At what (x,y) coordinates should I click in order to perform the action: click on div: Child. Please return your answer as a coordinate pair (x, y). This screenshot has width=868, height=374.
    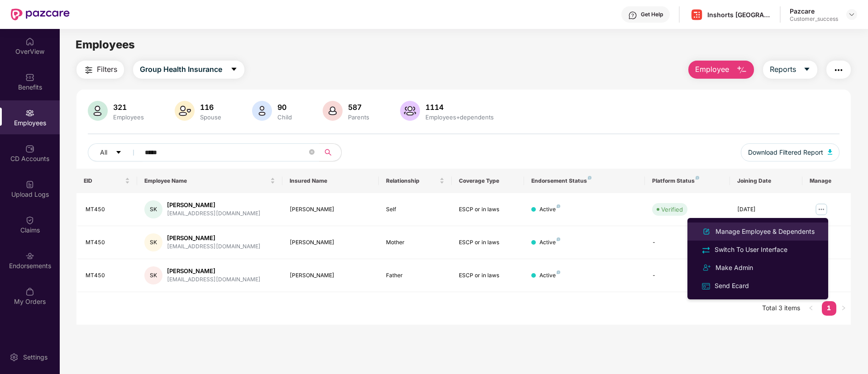
    Looking at the image, I should click on (284, 117).